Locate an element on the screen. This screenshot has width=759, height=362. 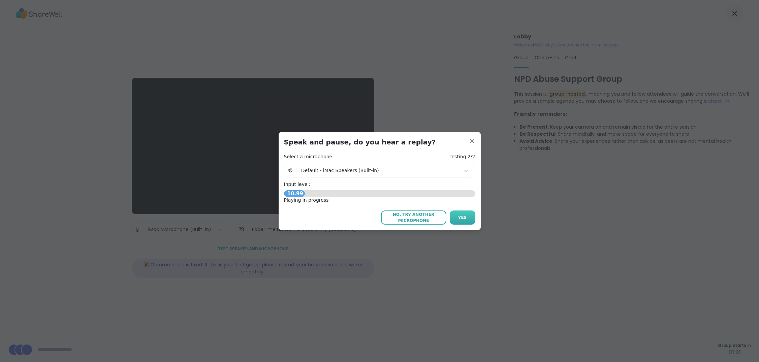
div: Playing in progress is located at coordinates (380, 200).